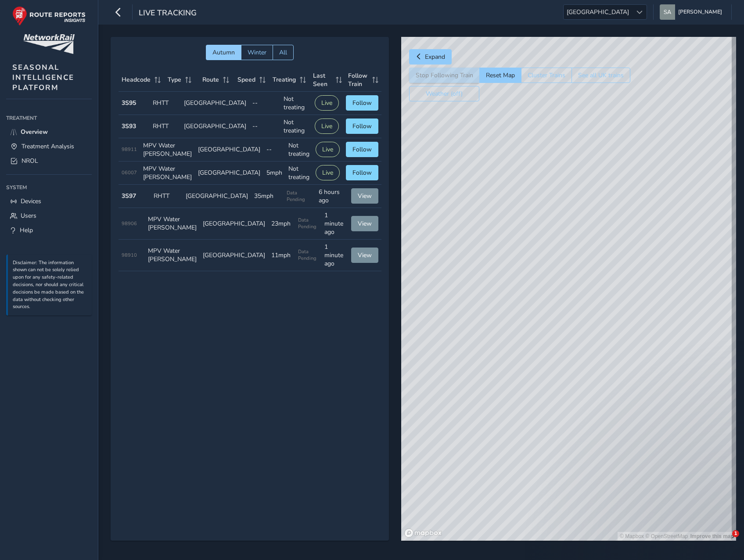 The image size is (744, 560). I want to click on span: Route, so click(211, 79).